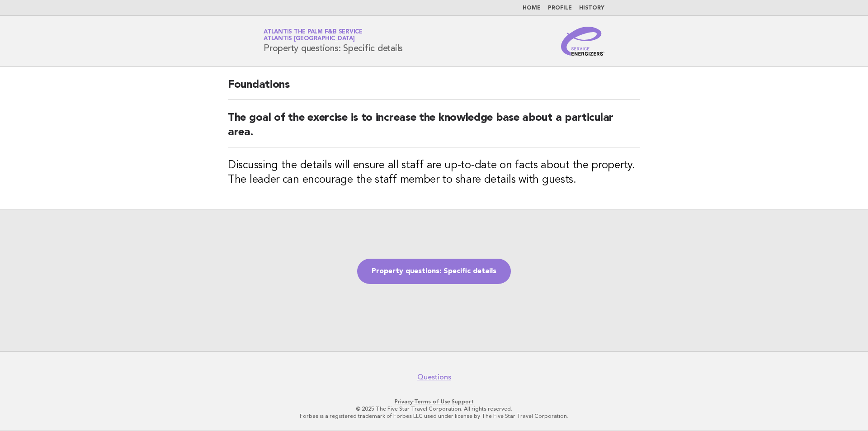 The width and height of the screenshot is (868, 431). Describe the element at coordinates (434, 173) in the screenshot. I see `h3: Discussing the details will ensure all staff are up-to-date on facts about the property. The lead...` at that location.